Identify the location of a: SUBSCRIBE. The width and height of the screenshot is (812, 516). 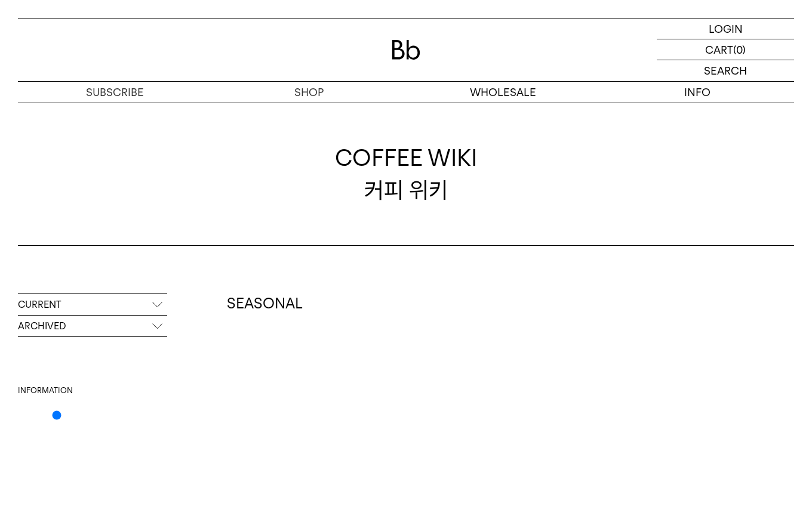
(115, 92).